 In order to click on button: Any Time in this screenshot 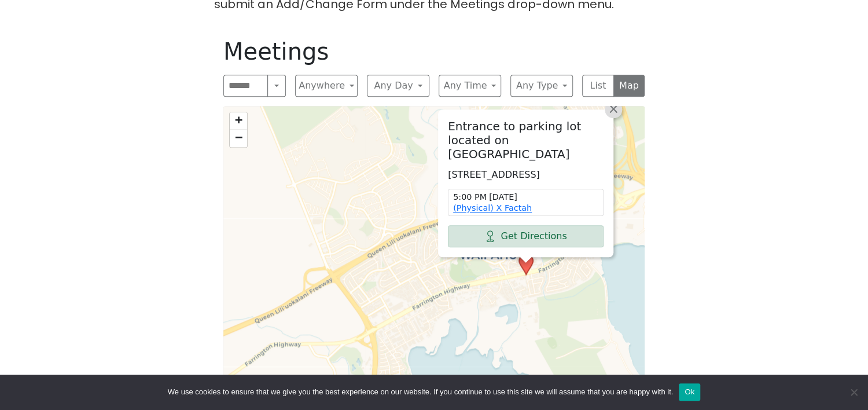, I will do `click(470, 86)`.